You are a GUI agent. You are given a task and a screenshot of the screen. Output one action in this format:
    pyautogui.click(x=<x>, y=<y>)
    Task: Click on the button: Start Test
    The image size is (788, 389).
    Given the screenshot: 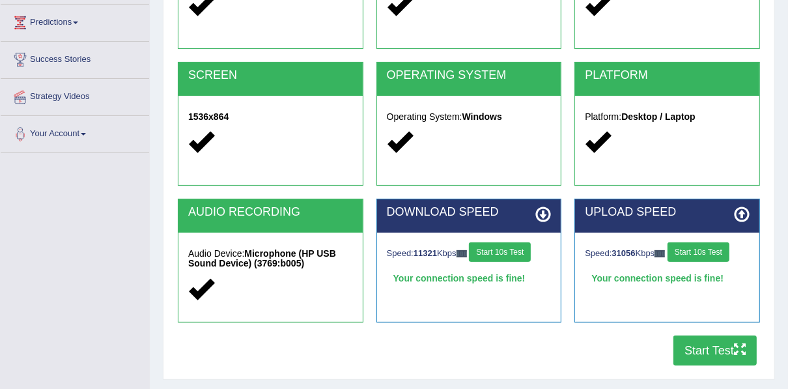 What is the action you would take?
    pyautogui.click(x=715, y=350)
    